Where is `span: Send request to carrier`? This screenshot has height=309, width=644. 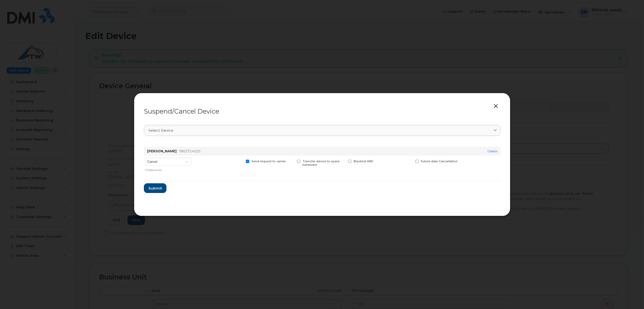 span: Send request to carrier is located at coordinates (269, 161).